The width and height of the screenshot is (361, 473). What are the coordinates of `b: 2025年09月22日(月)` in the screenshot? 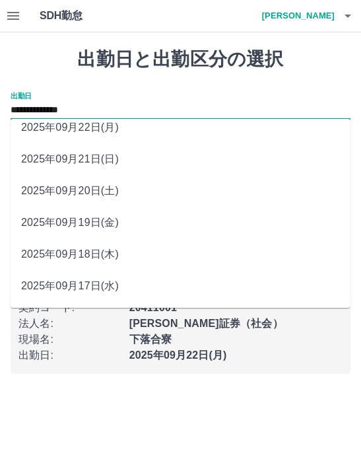 It's located at (178, 355).